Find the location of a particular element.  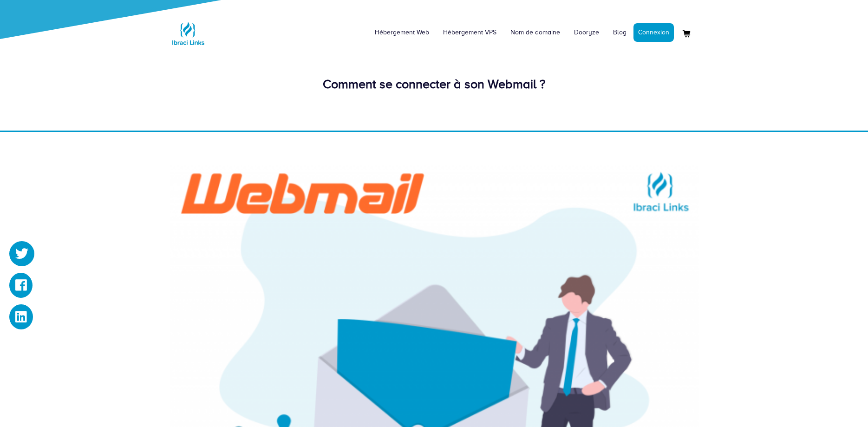

a: Logo Ibraci Links is located at coordinates (188, 29).